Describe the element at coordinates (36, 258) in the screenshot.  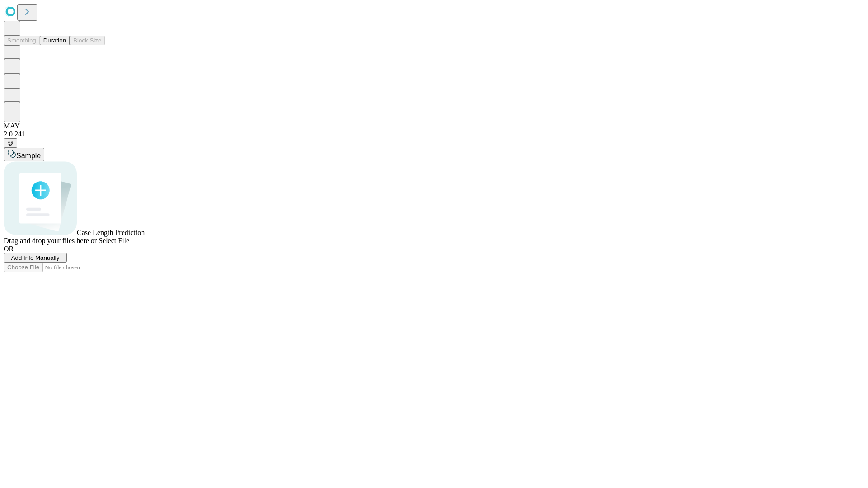
I see `span: Add Info Manually` at that location.